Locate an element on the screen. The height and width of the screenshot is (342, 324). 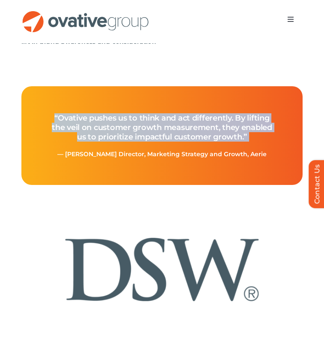
h4: “Ovative pushes us to think and act differently. By lifting the veil on customer growth measureme... is located at coordinates (162, 127).